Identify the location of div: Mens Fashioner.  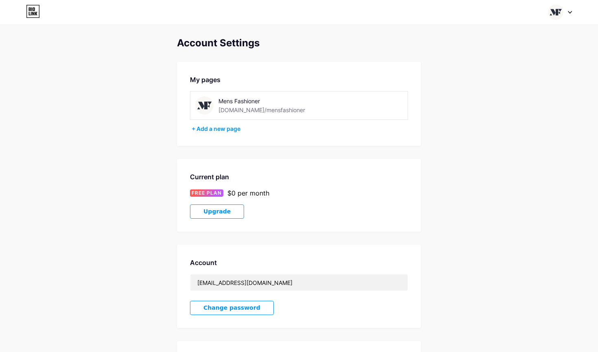
(276, 101).